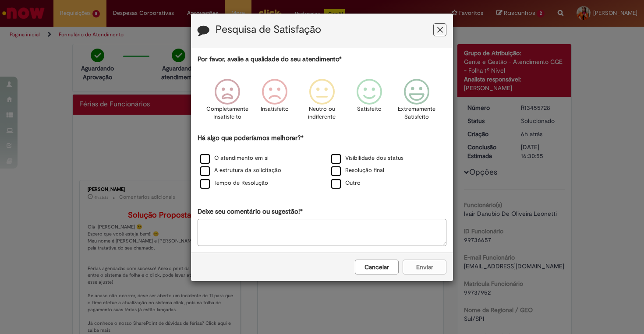 The height and width of the screenshot is (334, 644). Describe the element at coordinates (241, 170) in the screenshot. I see `label: A estrutura da solicitação` at that location.